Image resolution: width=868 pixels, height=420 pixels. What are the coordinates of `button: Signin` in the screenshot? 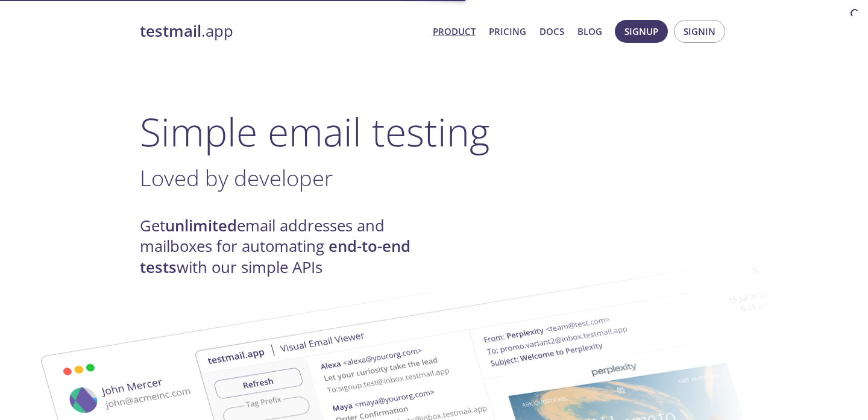 It's located at (699, 32).